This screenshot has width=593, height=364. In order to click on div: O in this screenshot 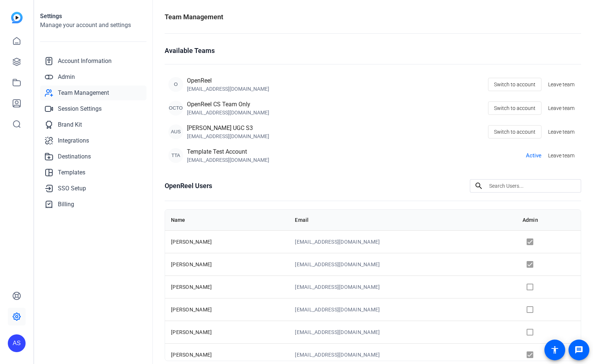, I will do `click(176, 84)`.